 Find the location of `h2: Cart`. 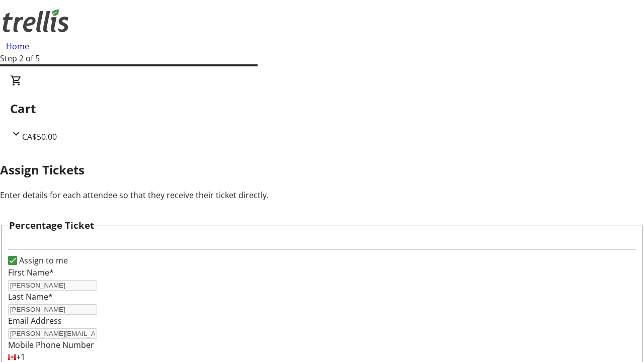

h2: Cart is located at coordinates (322, 109).